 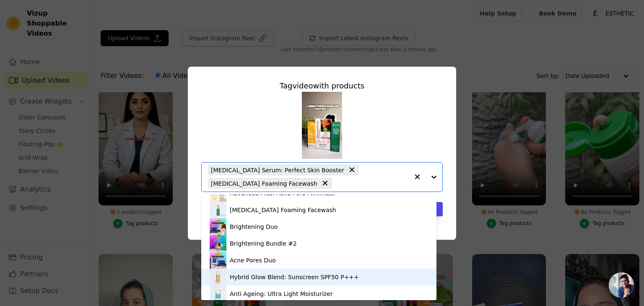 I want to click on div: Brightening Duo, so click(x=254, y=227).